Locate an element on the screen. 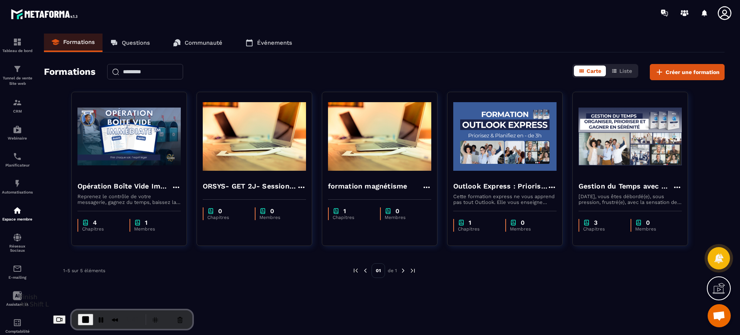 The width and height of the screenshot is (740, 335). a: formation-backgroundOutlook Express : Priorisez & Planifiez en 3hCette formation express ne vous ... is located at coordinates (510, 173).